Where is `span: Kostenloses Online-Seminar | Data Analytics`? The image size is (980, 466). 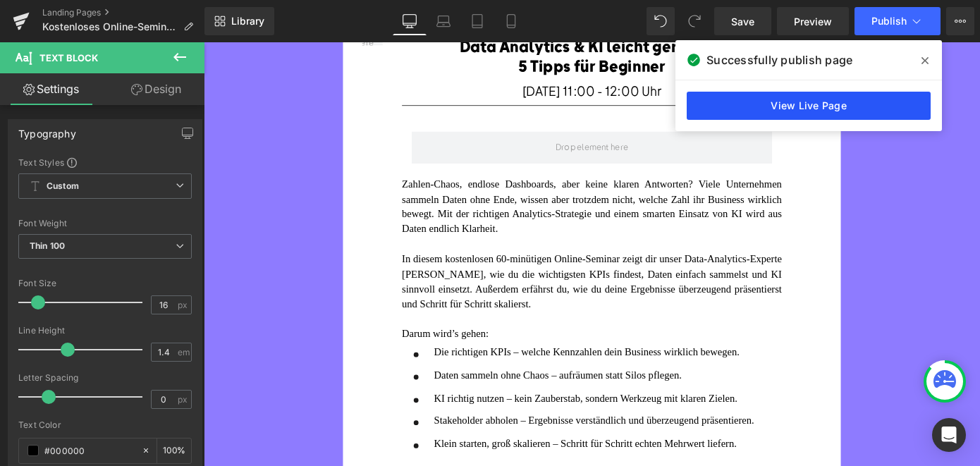
span: Kostenloses Online-Seminar | Data Analytics is located at coordinates (110, 26).